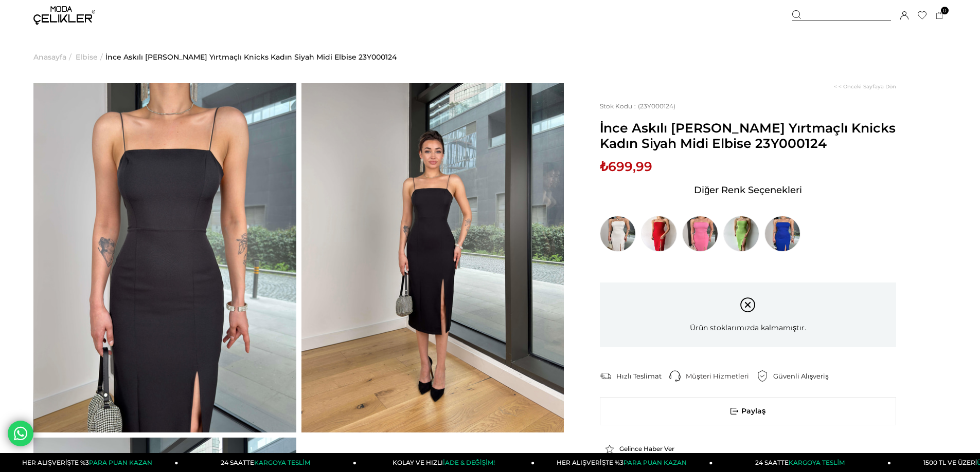 The image size is (980, 472). What do you see at coordinates (87, 57) in the screenshot?
I see `span: Elbise` at bounding box center [87, 57].